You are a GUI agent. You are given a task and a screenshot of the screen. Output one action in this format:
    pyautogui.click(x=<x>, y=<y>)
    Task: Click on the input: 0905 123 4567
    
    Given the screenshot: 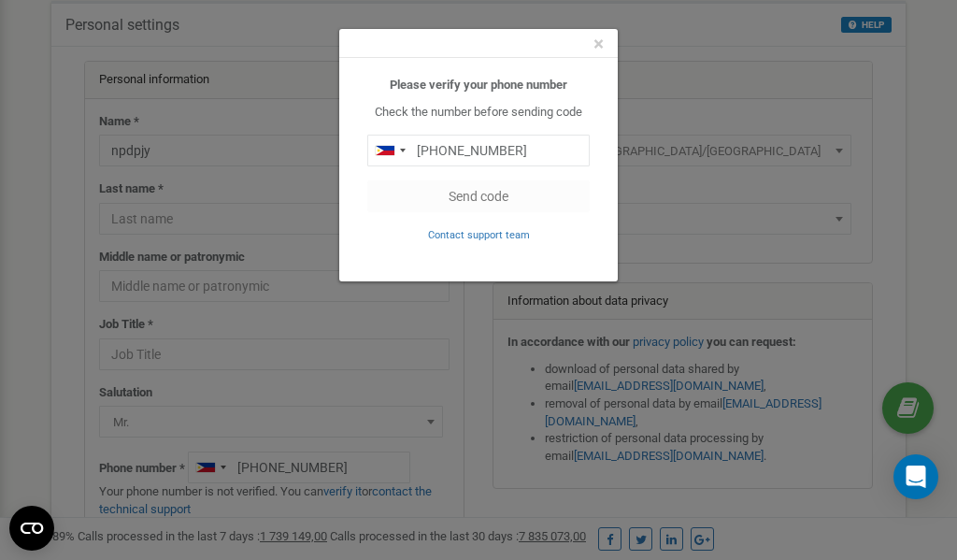 What is the action you would take?
    pyautogui.click(x=478, y=150)
    